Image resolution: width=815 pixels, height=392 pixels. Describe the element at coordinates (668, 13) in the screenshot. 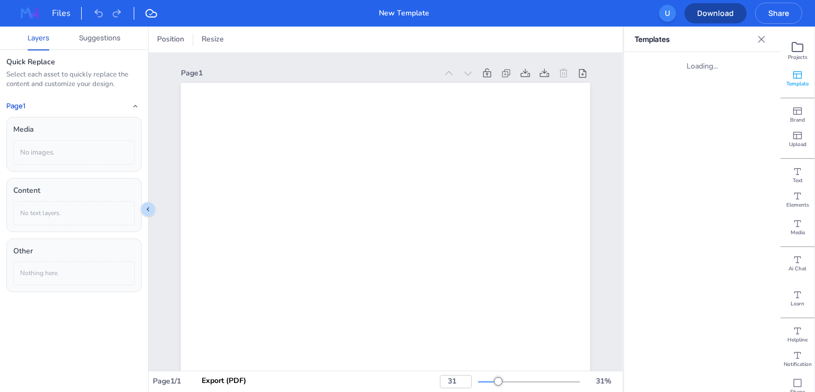

I see `button: U` at that location.